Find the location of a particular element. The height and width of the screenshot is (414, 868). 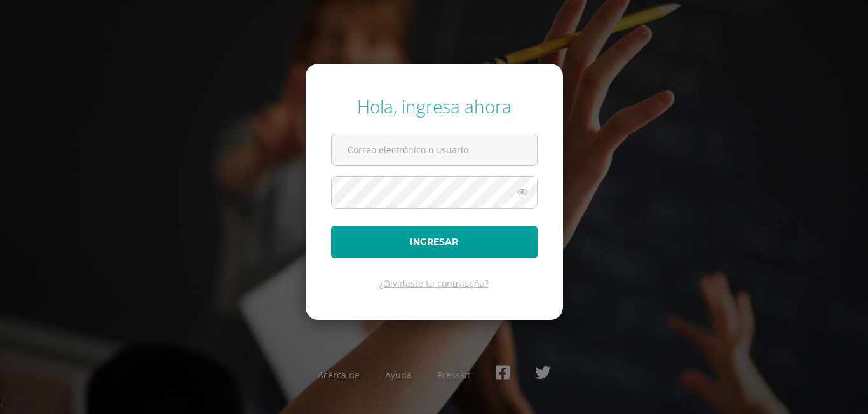

a: Ayuda is located at coordinates (398, 374).